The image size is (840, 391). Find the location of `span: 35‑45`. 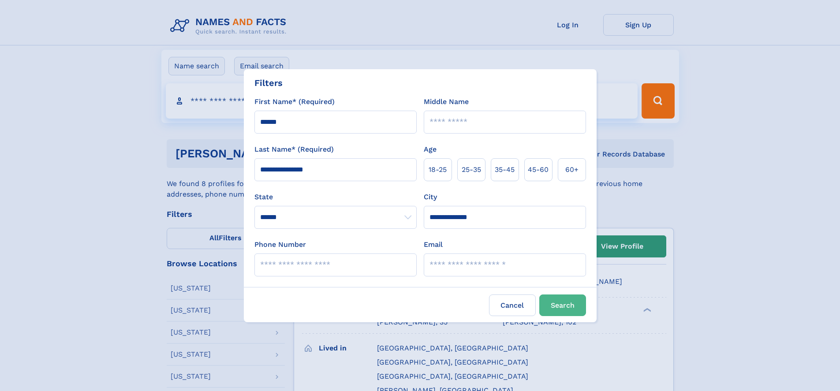

span: 35‑45 is located at coordinates (504, 170).